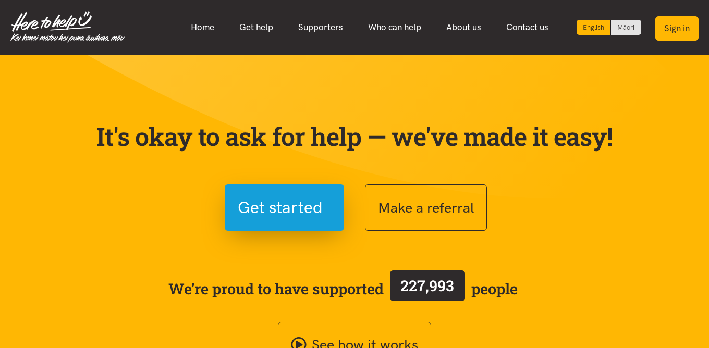 Image resolution: width=709 pixels, height=348 pixels. What do you see at coordinates (256, 27) in the screenshot?
I see `a: Get help` at bounding box center [256, 27].